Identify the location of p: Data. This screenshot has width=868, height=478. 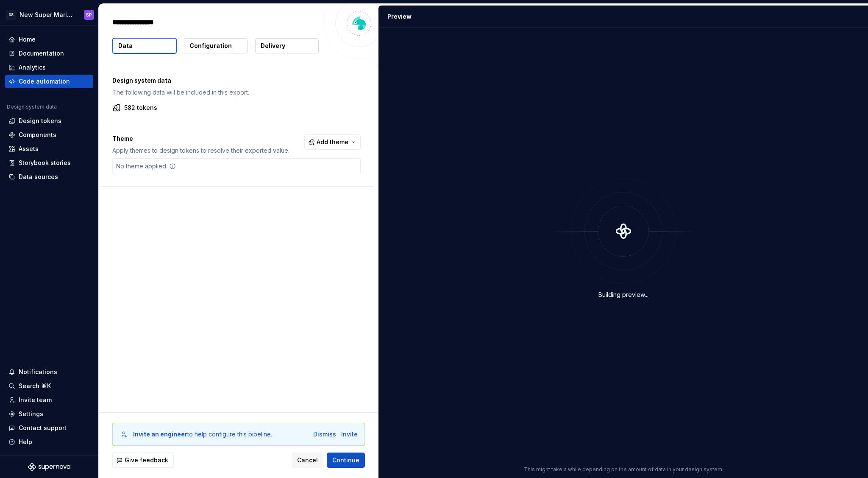
(125, 46).